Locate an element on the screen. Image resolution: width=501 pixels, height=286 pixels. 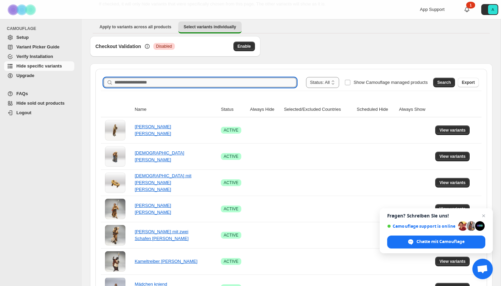
span: Setup is located at coordinates (22, 37).